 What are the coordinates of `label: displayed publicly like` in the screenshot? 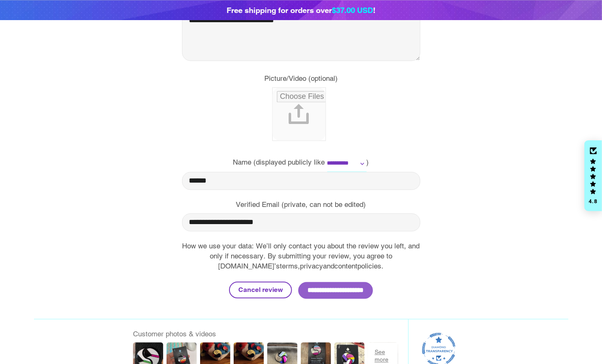 It's located at (291, 162).